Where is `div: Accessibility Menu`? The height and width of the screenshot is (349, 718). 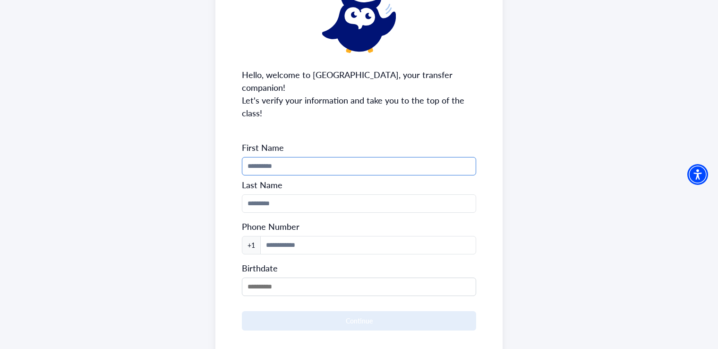
div: Accessibility Menu is located at coordinates (698, 174).